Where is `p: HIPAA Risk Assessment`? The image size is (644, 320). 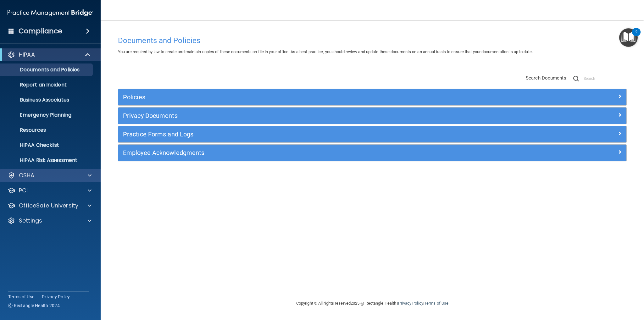
p: HIPAA Risk Assessment is located at coordinates (47, 160).